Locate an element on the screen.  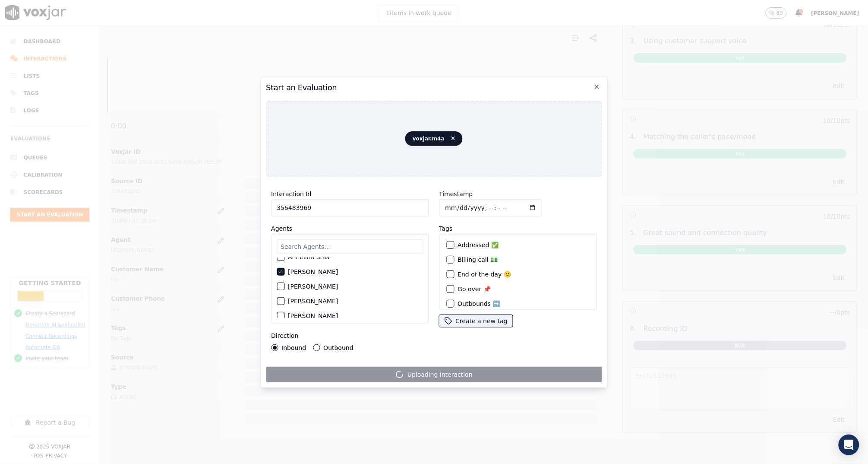
label: Addressed ✅ is located at coordinates (478, 245).